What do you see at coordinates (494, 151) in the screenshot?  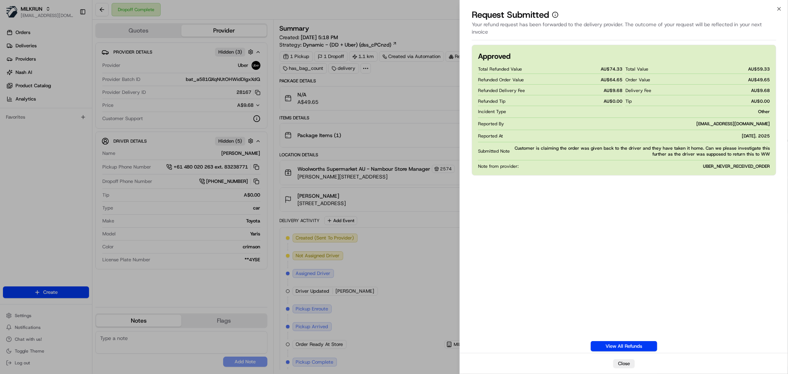 I see `span: Submitted Note` at bounding box center [494, 151].